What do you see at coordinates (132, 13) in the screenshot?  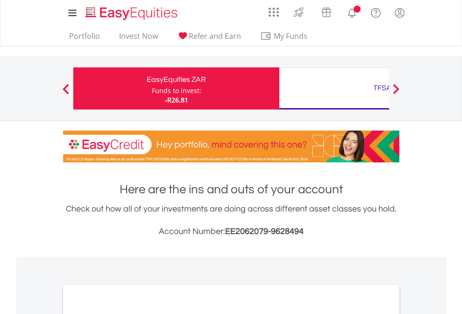 I see `img: EasyEquities_Logo.png` at bounding box center [132, 13].